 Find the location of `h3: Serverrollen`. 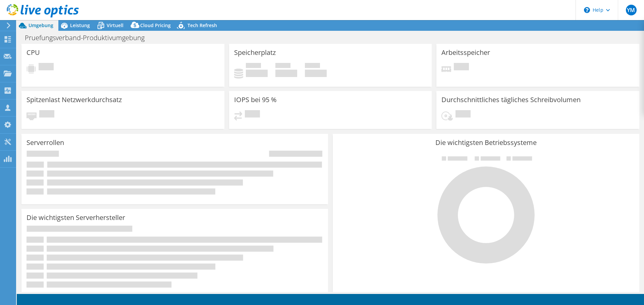

h3: Serverrollen is located at coordinates (45, 143).